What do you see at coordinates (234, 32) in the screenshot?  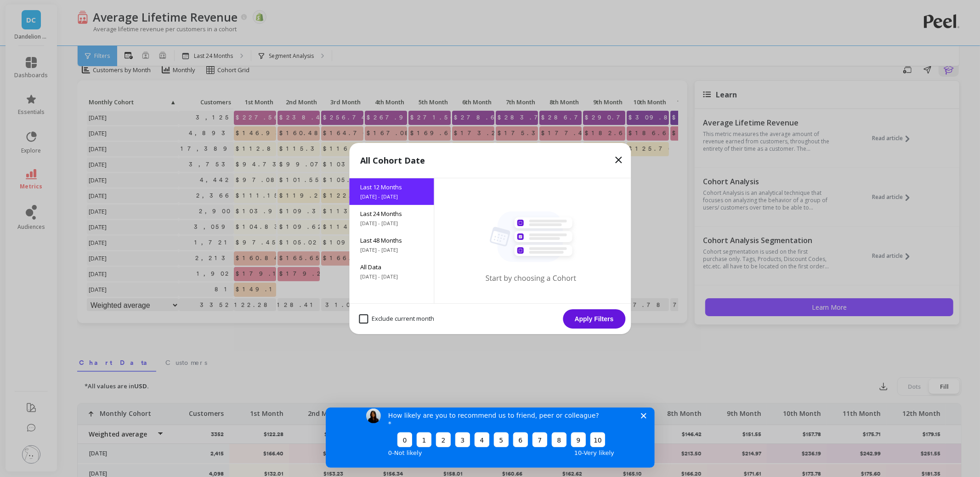 I see `button: 8` at bounding box center [234, 32].